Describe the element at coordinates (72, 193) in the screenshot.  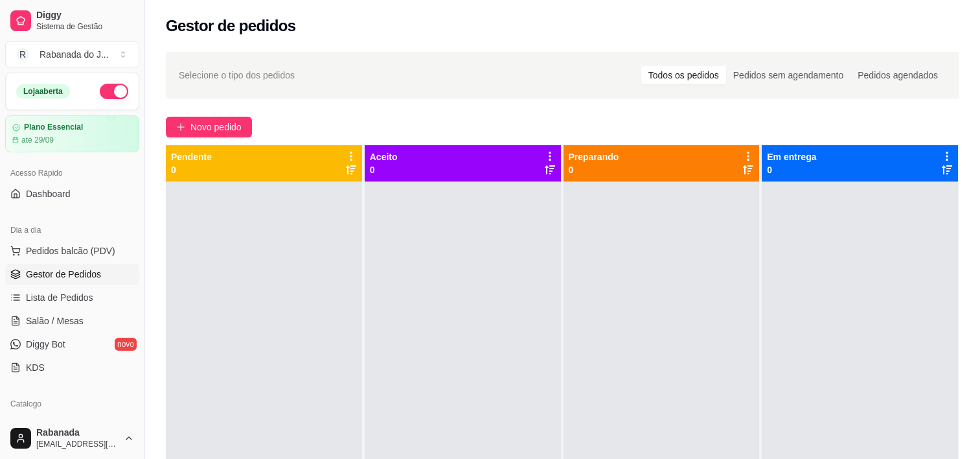
I see `a: Dashboard` at that location.